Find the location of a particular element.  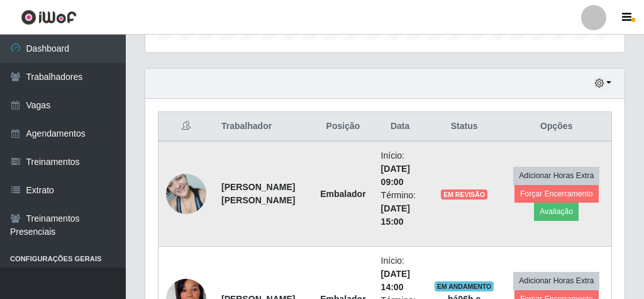

li: Término: is located at coordinates (400, 208).